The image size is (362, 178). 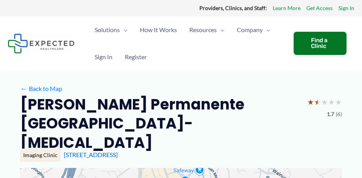 I want to click on div: Find a Clinic, so click(x=320, y=43).